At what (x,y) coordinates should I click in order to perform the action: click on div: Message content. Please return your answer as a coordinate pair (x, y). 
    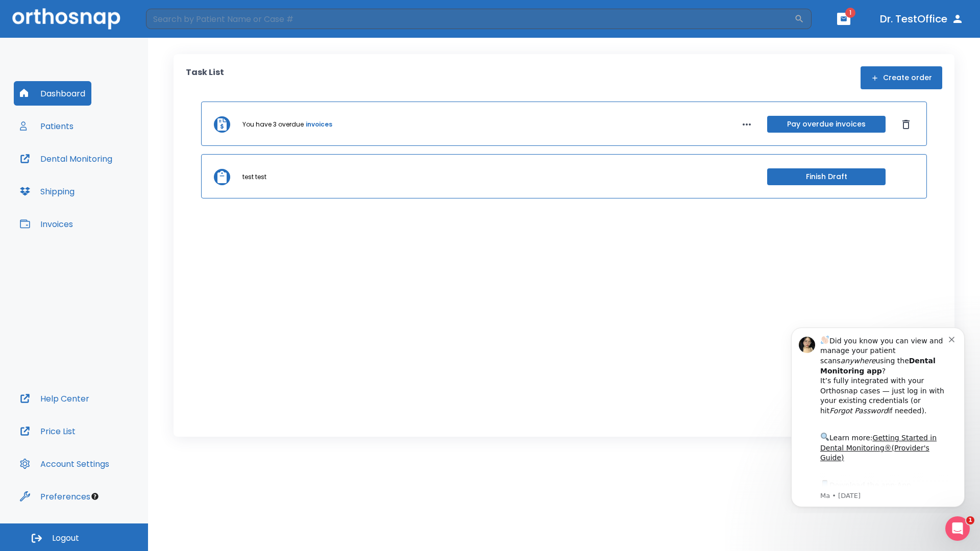
    Looking at the image, I should click on (109, 93).